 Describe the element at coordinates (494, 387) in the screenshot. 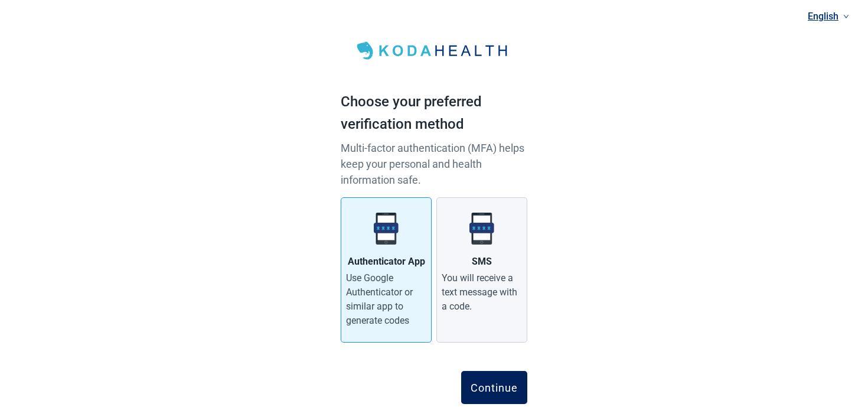

I see `button: Continue` at that location.